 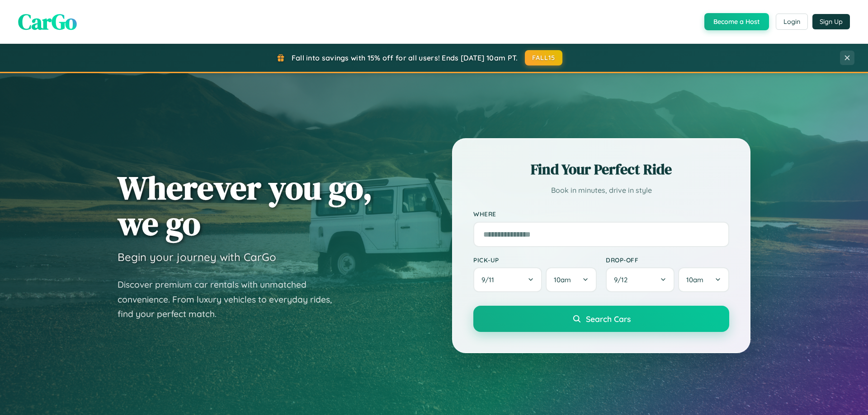 I want to click on button: 9/12, so click(x=640, y=279).